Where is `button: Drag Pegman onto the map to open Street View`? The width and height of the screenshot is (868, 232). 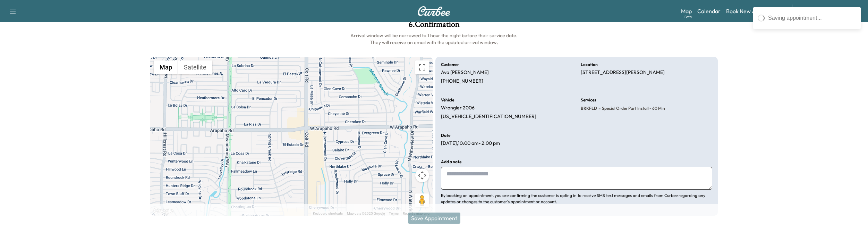
button: Drag Pegman onto the map to open Street View is located at coordinates (423, 201).